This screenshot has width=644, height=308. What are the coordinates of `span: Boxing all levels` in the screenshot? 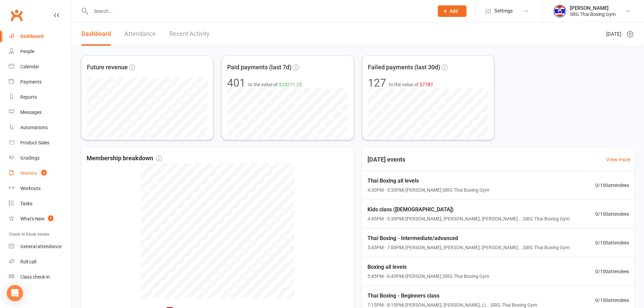 It's located at (428, 267).